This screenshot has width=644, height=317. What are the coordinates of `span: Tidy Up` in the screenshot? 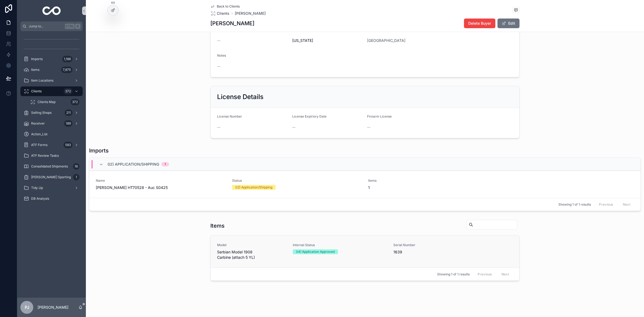 It's located at (37, 188).